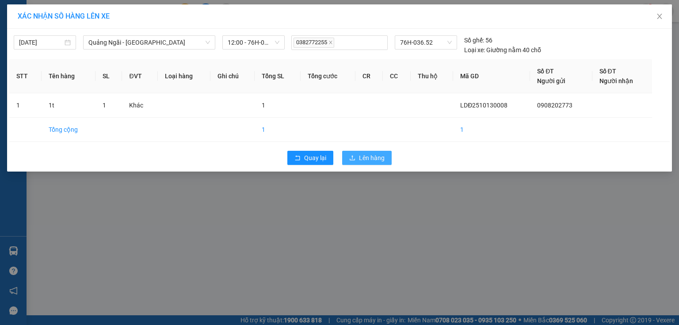 The height and width of the screenshot is (325, 679). I want to click on input: 13/10/2025, so click(41, 42).